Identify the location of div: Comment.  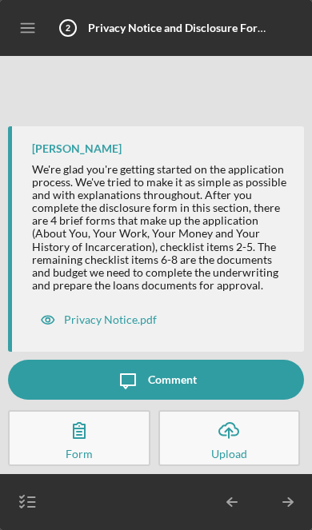
(172, 380).